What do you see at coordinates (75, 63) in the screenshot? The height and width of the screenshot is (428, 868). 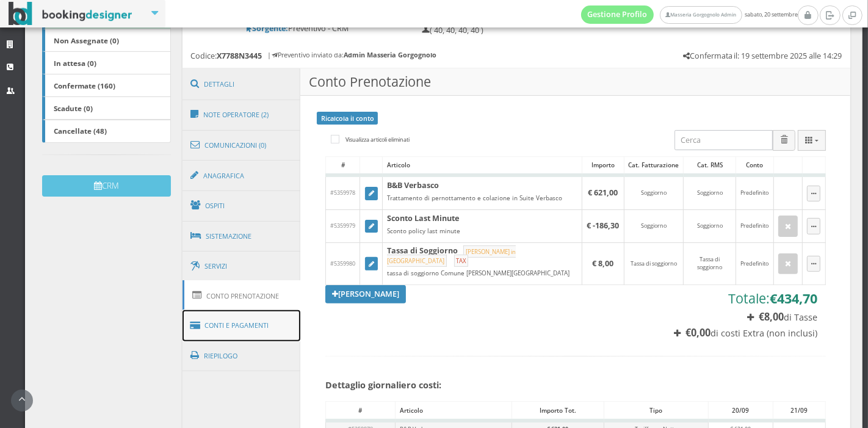 I see `b: In attesa (0)` at bounding box center [75, 63].